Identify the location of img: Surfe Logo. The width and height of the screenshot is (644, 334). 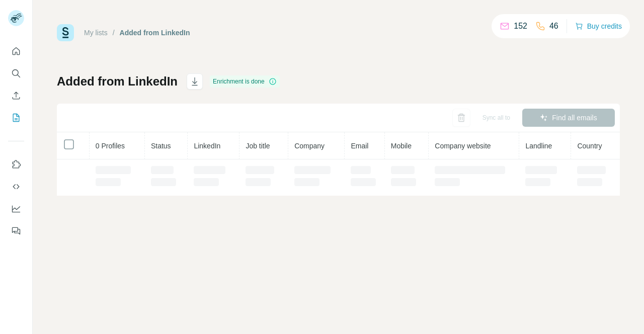
(65, 33).